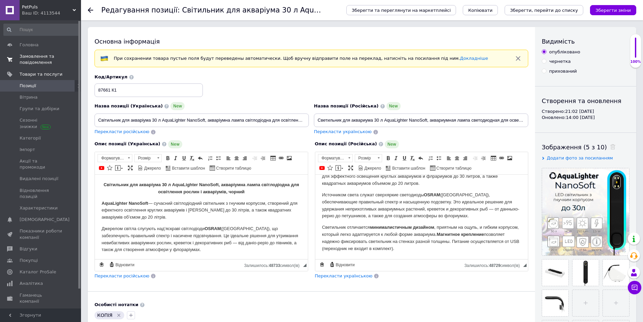 This screenshot has width=643, height=322. Describe the element at coordinates (121, 264) in the screenshot. I see `a: Відновити` at that location.